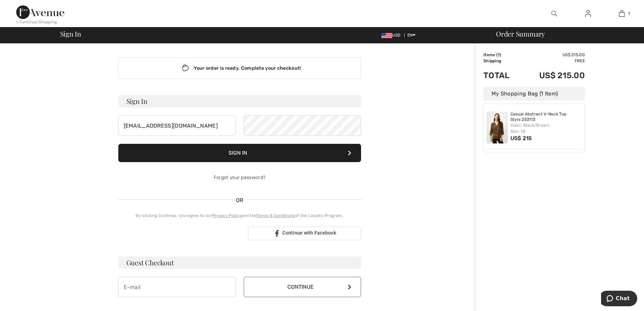 Image resolution: width=644 pixels, height=311 pixels. What do you see at coordinates (502, 76) in the screenshot?
I see `td: Total` at bounding box center [502, 76].